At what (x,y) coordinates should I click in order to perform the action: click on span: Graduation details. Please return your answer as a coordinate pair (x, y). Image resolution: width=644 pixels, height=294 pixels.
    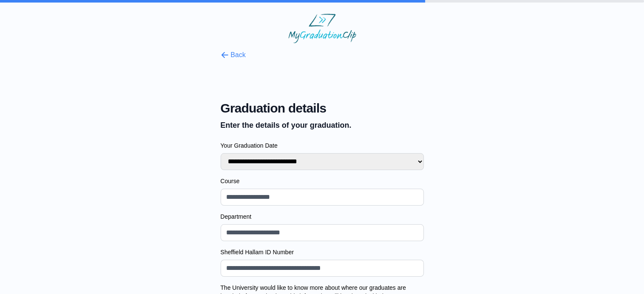
    Looking at the image, I should click on (322, 108).